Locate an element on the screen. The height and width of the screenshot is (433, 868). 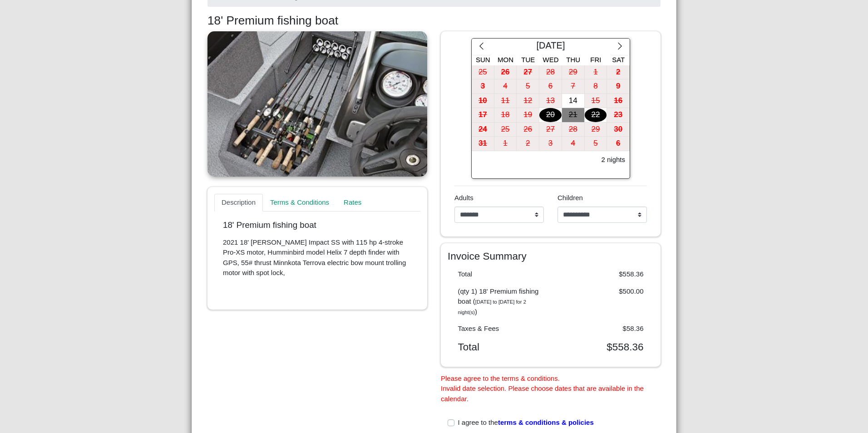
div: (qty 1) 18' Premium fishing boat ( ) is located at coordinates (501, 302).